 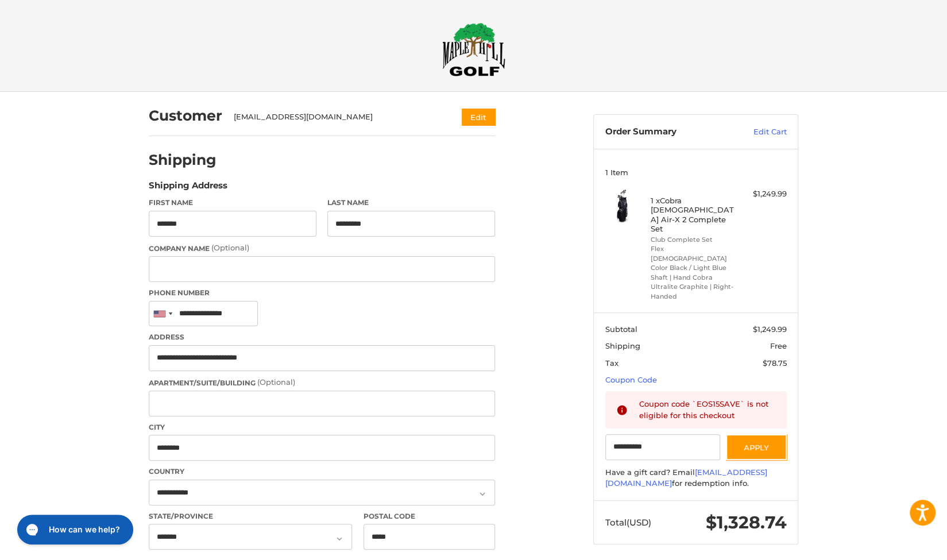 What do you see at coordinates (694, 268) in the screenshot?
I see `li: Color Black / Light Blue` at bounding box center [694, 268].